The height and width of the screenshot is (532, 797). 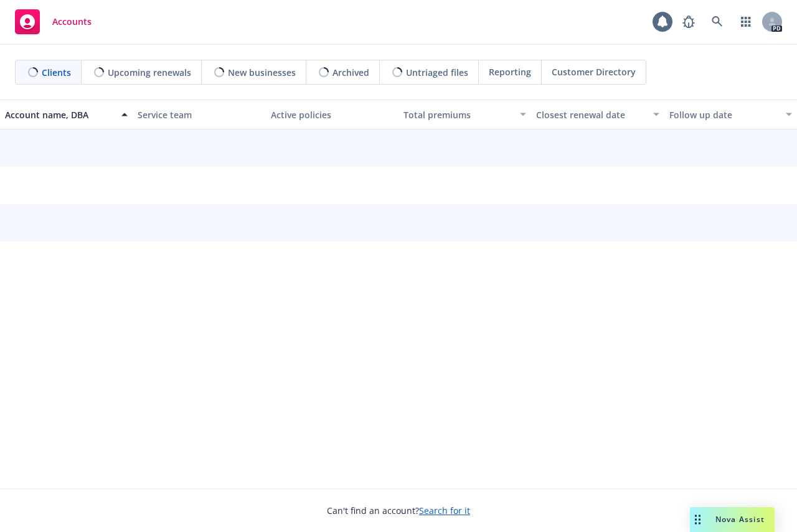 I want to click on div: Closest renewal date, so click(x=590, y=115).